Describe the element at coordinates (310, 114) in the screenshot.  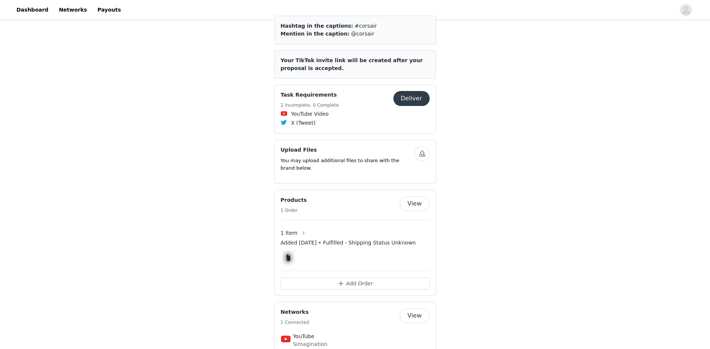
I see `span: YouTube Video` at that location.